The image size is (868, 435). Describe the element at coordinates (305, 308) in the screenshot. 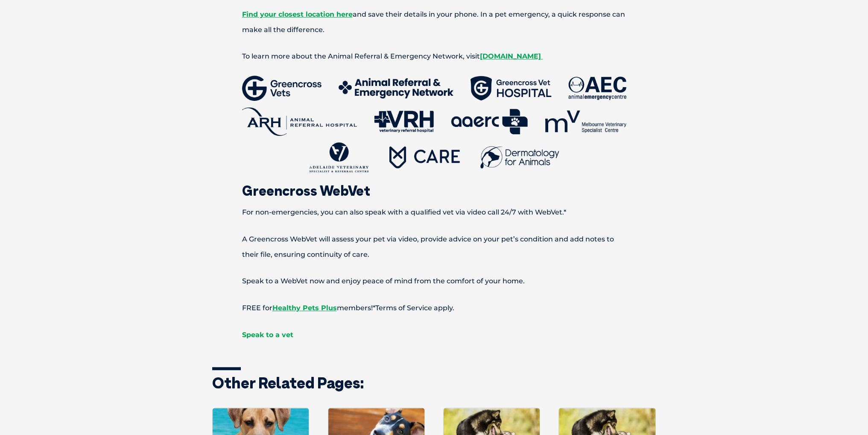

I see `span: Healthy Pets Plus` at that location.